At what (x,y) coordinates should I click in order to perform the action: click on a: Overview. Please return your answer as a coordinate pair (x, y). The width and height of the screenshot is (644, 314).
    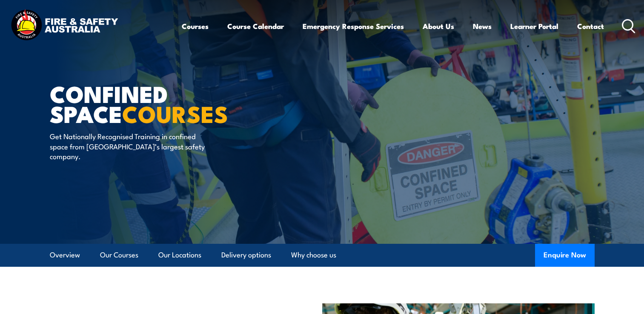
    Looking at the image, I should click on (65, 255).